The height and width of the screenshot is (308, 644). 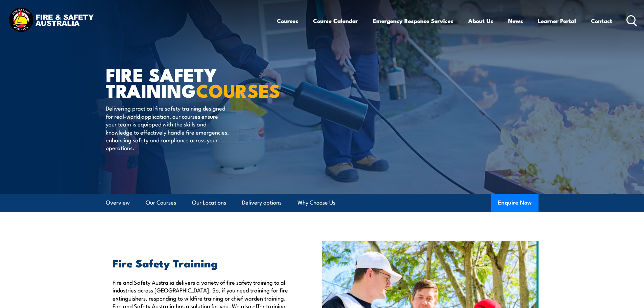 I want to click on a: Our Locations, so click(x=209, y=202).